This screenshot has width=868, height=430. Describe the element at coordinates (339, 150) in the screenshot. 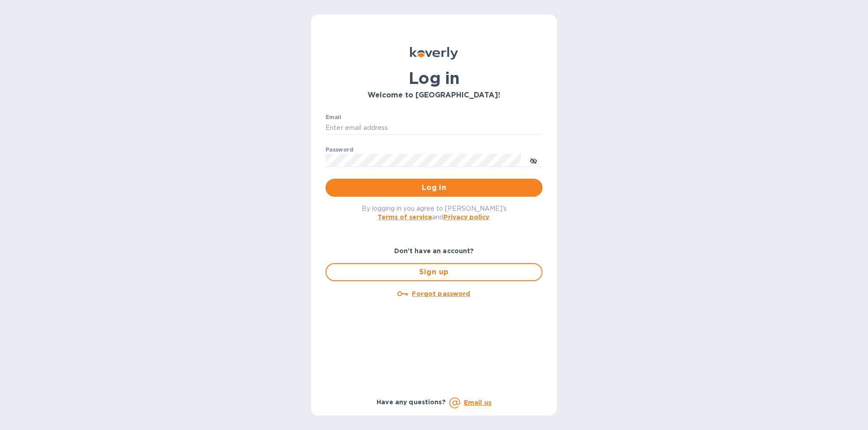

I see `label: Password` at that location.